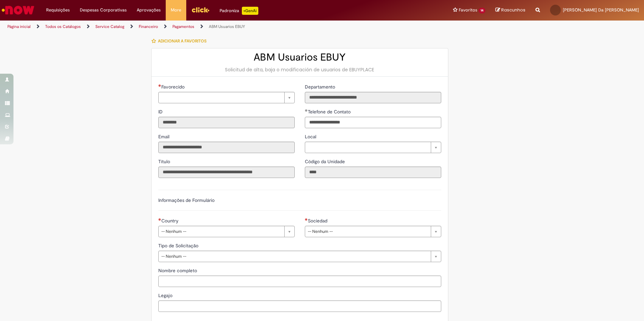 The height and width of the screenshot is (321, 644). I want to click on span: Nombre completo, so click(178, 271).